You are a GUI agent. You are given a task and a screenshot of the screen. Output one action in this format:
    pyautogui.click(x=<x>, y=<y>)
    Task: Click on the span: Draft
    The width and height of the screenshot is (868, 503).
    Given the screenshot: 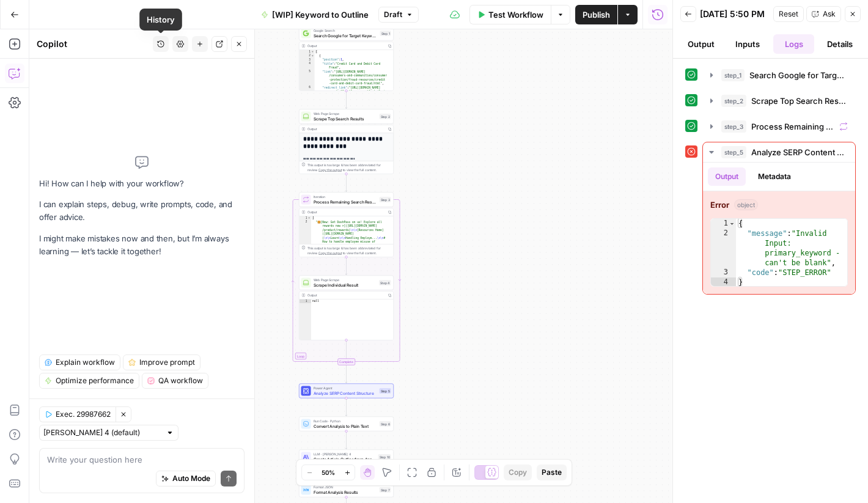 What is the action you would take?
    pyautogui.click(x=393, y=15)
    